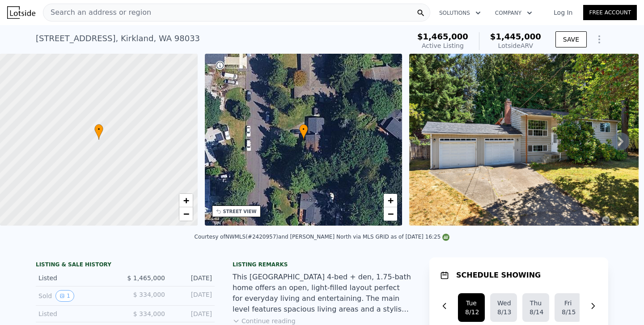 Image resolution: width=644 pixels, height=325 pixels. I want to click on a: Free Account, so click(610, 13).